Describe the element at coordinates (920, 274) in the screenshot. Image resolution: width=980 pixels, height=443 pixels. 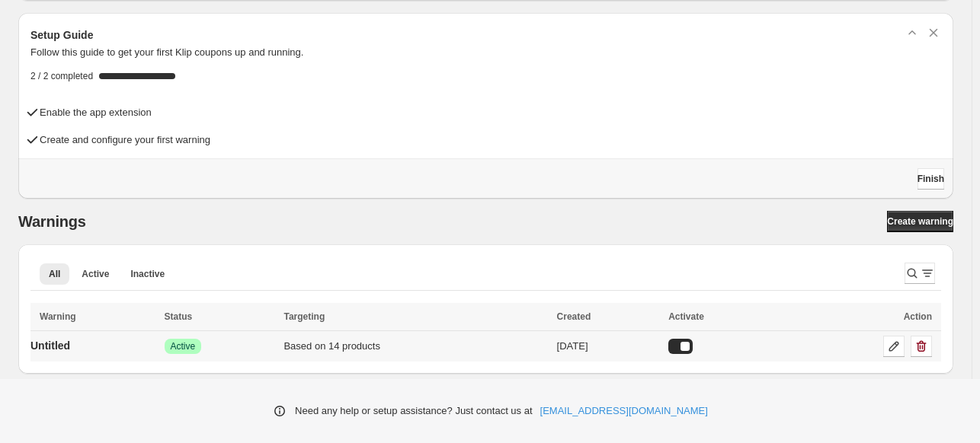
I see `button: Search and filter results` at that location.